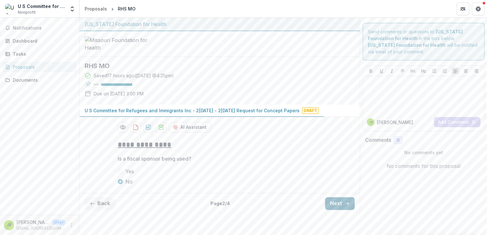 Image resolution: width=487 pixels, height=235 pixels. What do you see at coordinates (392, 71) in the screenshot?
I see `button: Italicize` at bounding box center [392, 71].